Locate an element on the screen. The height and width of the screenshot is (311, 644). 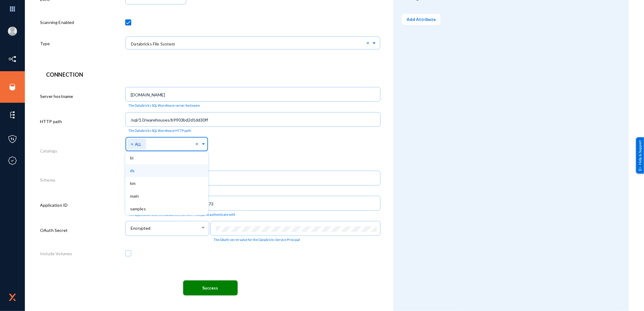
ng-dropdown-panel: Options list is located at coordinates (167, 183).